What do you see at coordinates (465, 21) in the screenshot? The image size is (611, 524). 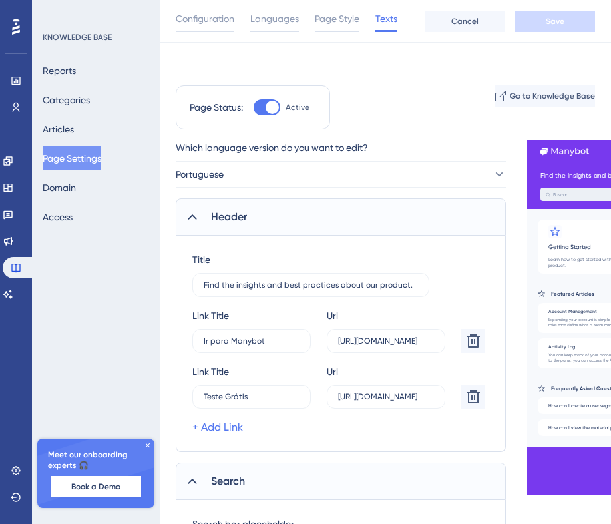 I see `button: Cancel` at bounding box center [465, 21].